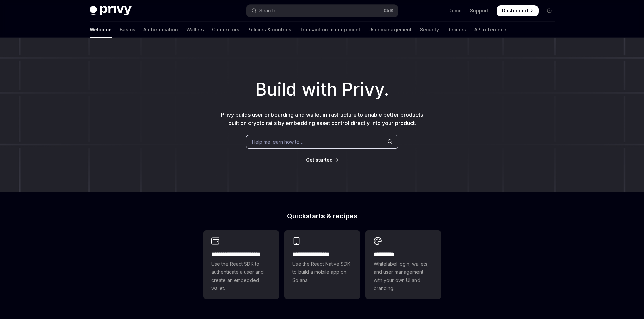  What do you see at coordinates (403, 276) in the screenshot?
I see `span: Whitelabel login, wallets, and user management with your own UI and branding.` at bounding box center [403, 276].